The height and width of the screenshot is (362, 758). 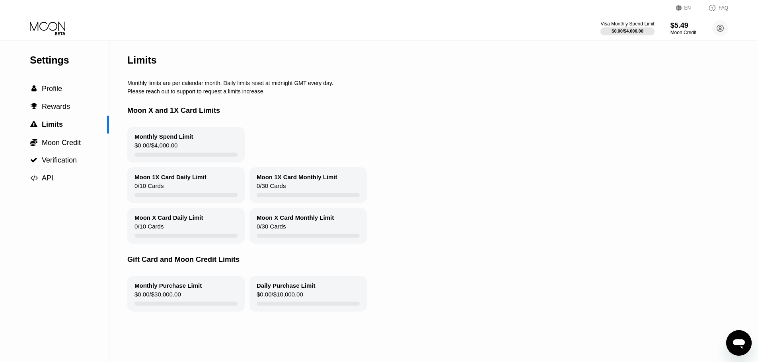 I want to click on div: Monthly Purchase Limit, so click(x=168, y=286).